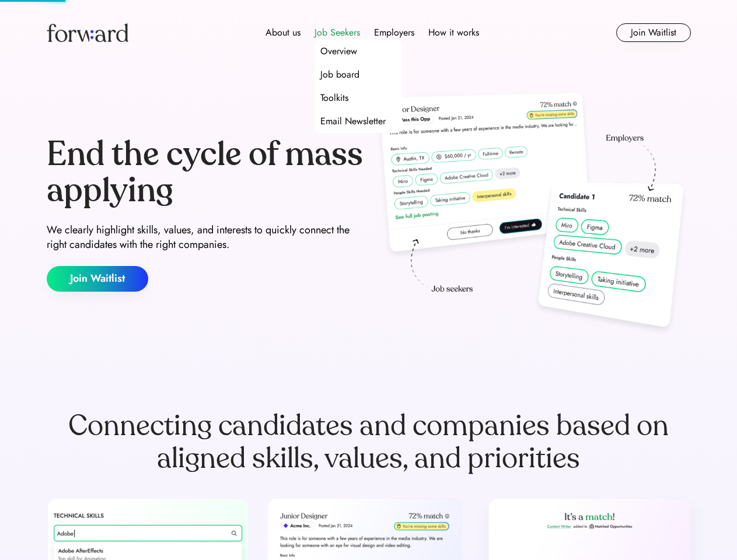  What do you see at coordinates (334, 98) in the screenshot?
I see `div: Toolkits` at bounding box center [334, 98].